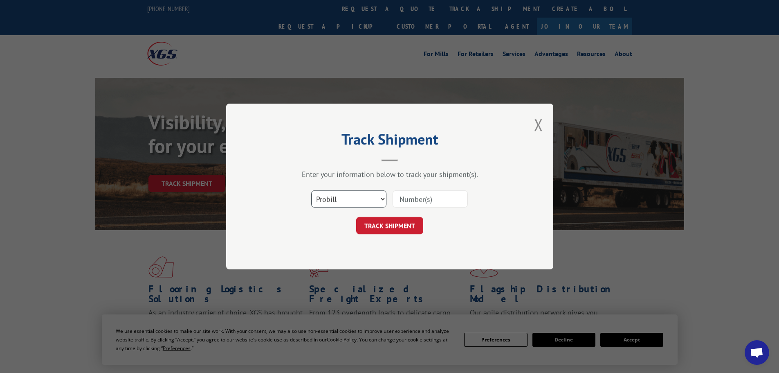 The width and height of the screenshot is (779, 373). Describe the element at coordinates (757, 352) in the screenshot. I see `a: Open chat` at that location.